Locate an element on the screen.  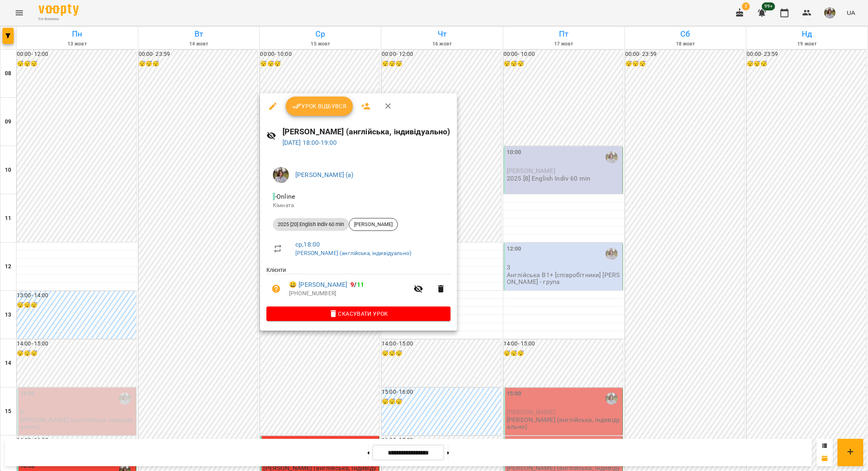
span: 2025 [20] English Indiv 60 min is located at coordinates (310, 224).